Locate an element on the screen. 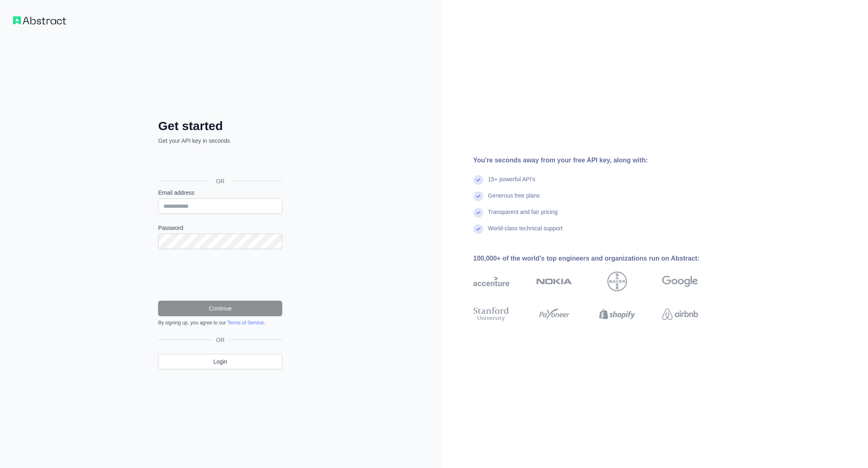 This screenshot has width=868, height=468. a: Terms of Service is located at coordinates (245, 323).